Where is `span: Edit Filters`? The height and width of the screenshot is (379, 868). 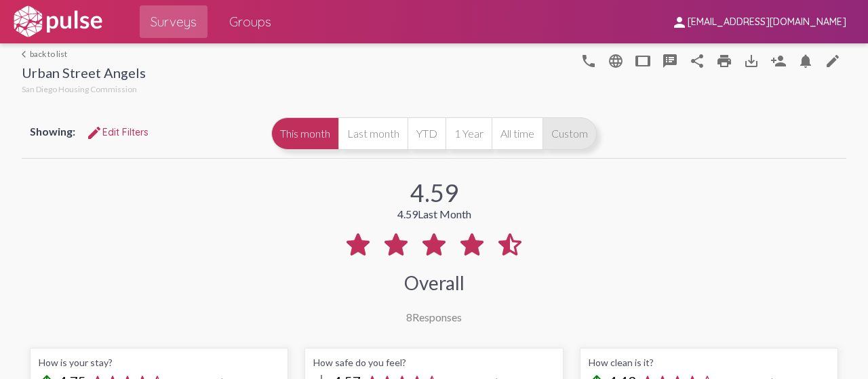
span: Edit Filters is located at coordinates (117, 132).